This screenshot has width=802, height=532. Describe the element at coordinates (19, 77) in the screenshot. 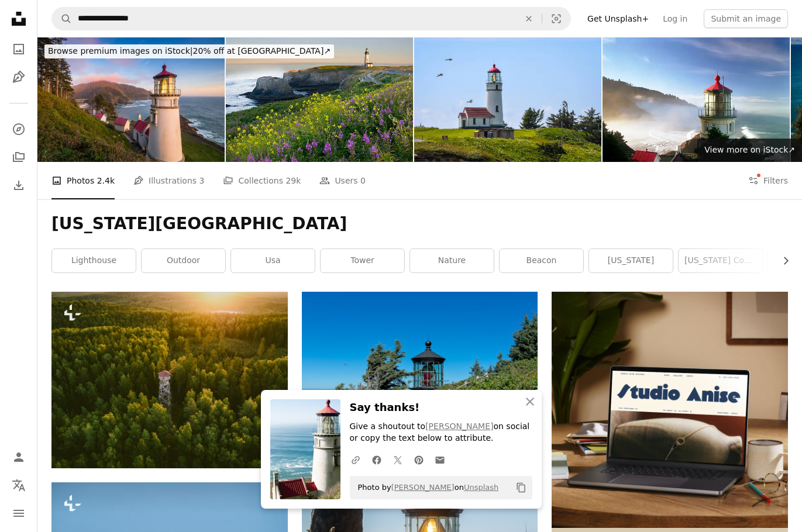

I see `a: Illustrations` at that location.